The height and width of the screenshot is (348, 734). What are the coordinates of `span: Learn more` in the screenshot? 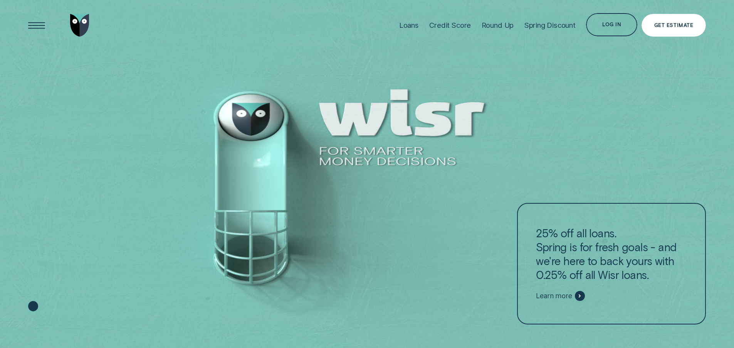 It's located at (554, 296).